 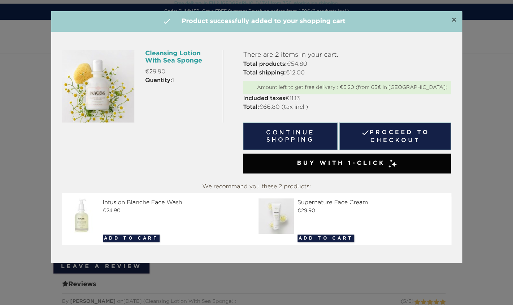 I want to click on strong: Total products:, so click(x=265, y=64).